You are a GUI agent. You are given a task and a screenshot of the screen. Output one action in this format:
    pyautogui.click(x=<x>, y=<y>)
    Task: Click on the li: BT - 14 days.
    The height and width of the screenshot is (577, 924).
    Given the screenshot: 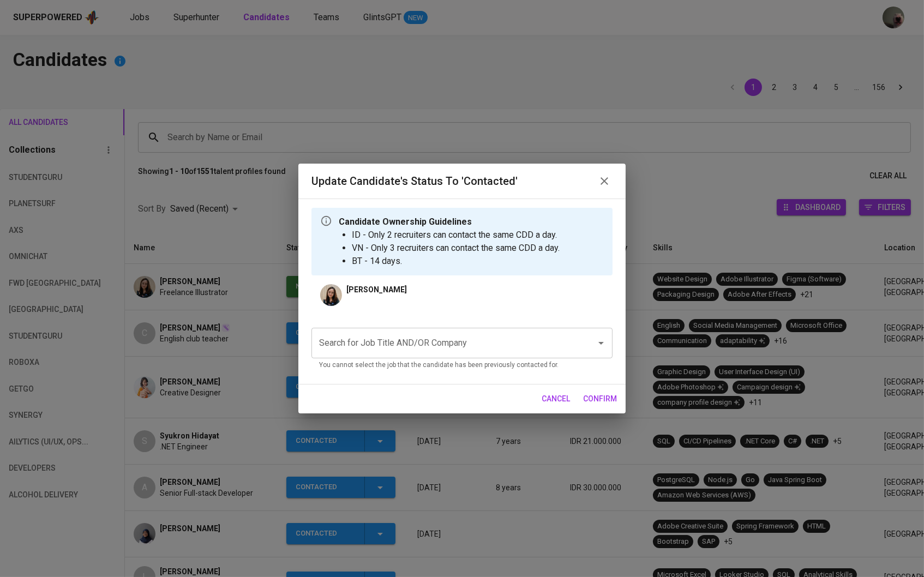 What is the action you would take?
    pyautogui.click(x=455, y=261)
    